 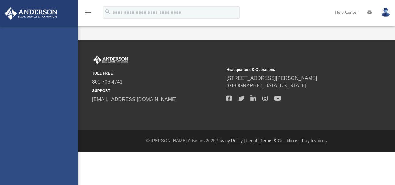 What do you see at coordinates (280, 141) in the screenshot?
I see `a: Terms & Conditions |` at bounding box center [280, 141].